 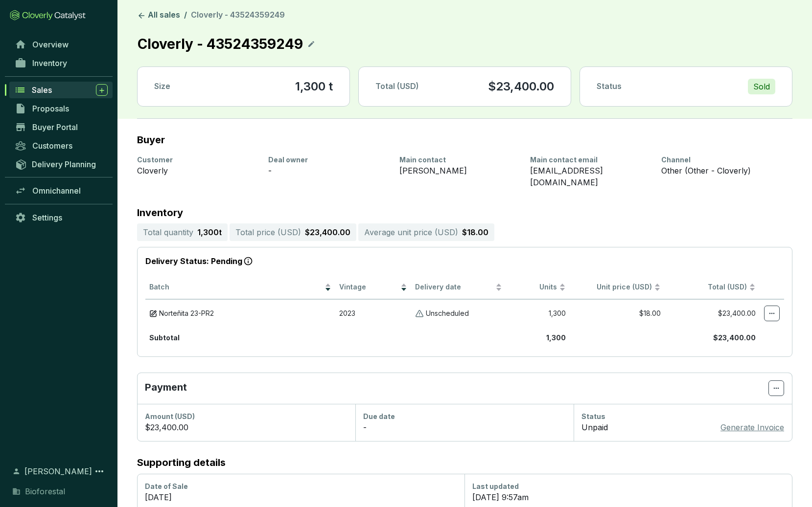 What do you see at coordinates (419, 313) in the screenshot?
I see `img: Unscheduled` at bounding box center [419, 313].